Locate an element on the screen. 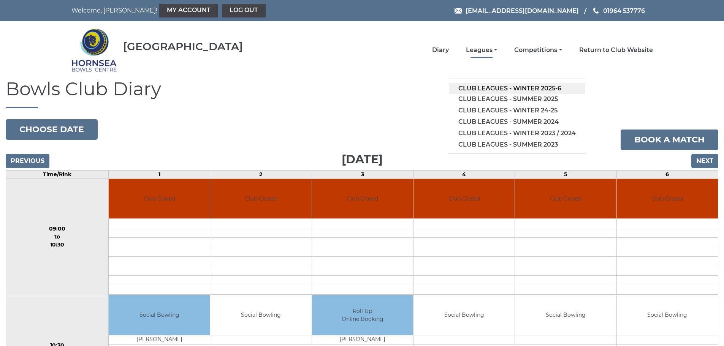 This screenshot has height=346, width=724. td: 1 is located at coordinates (159, 174).